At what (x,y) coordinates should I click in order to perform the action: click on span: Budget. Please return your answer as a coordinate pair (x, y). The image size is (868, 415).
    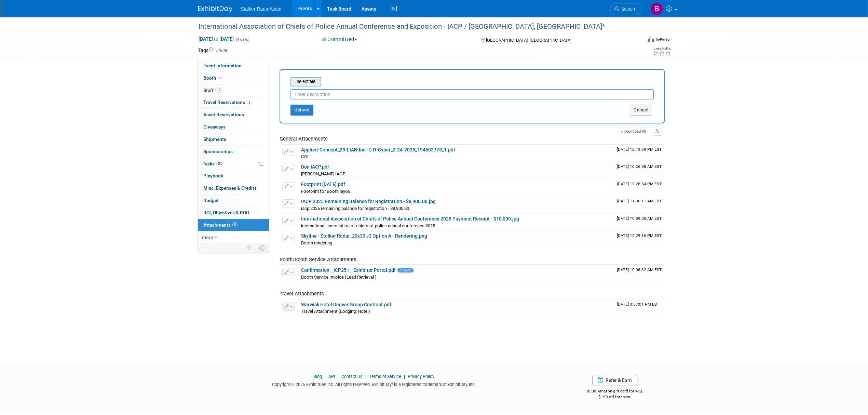
    Looking at the image, I should click on (211, 200).